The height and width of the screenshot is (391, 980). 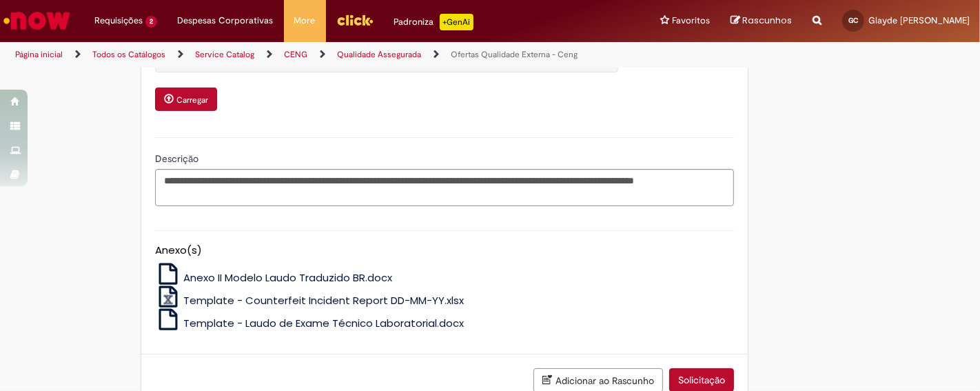 What do you see at coordinates (151, 22) in the screenshot?
I see `span: 2` at bounding box center [151, 22].